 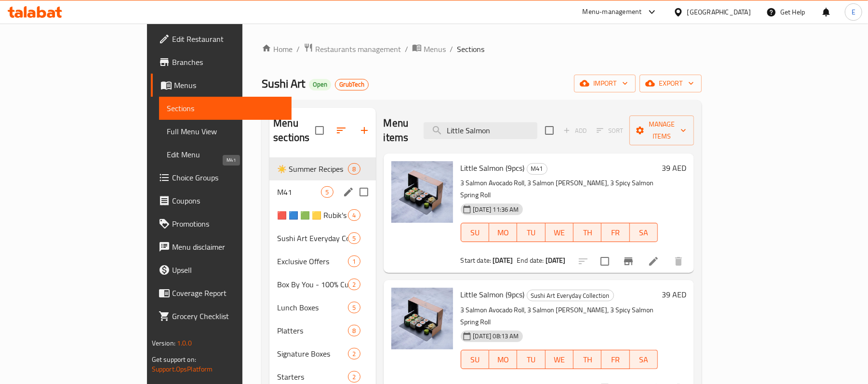 What do you see at coordinates (226, 131) in the screenshot?
I see `span: Full Menu View` at bounding box center [226, 131].